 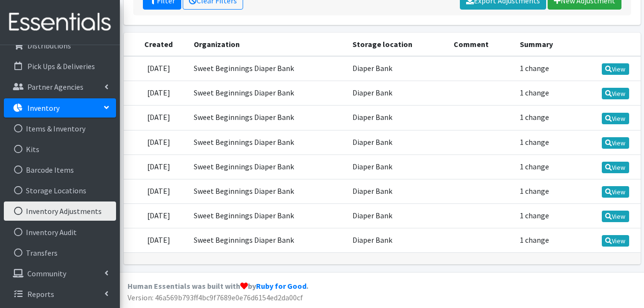 I want to click on img: HumanEssentials, so click(x=60, y=22).